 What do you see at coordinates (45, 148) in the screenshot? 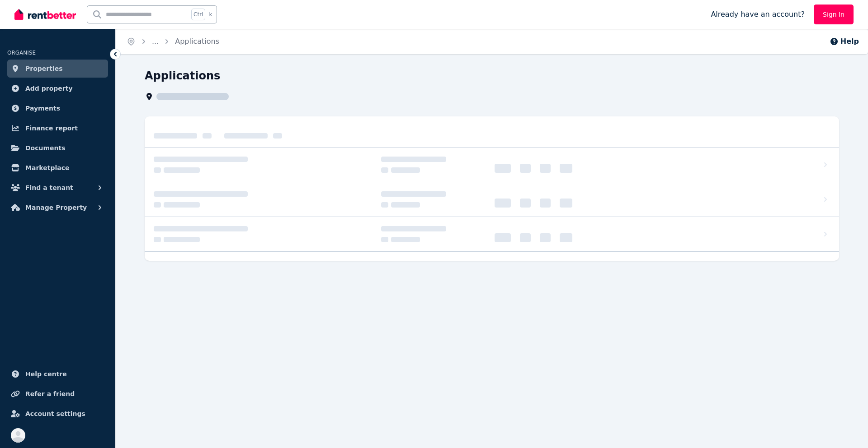
I see `span: Documents` at bounding box center [45, 148].